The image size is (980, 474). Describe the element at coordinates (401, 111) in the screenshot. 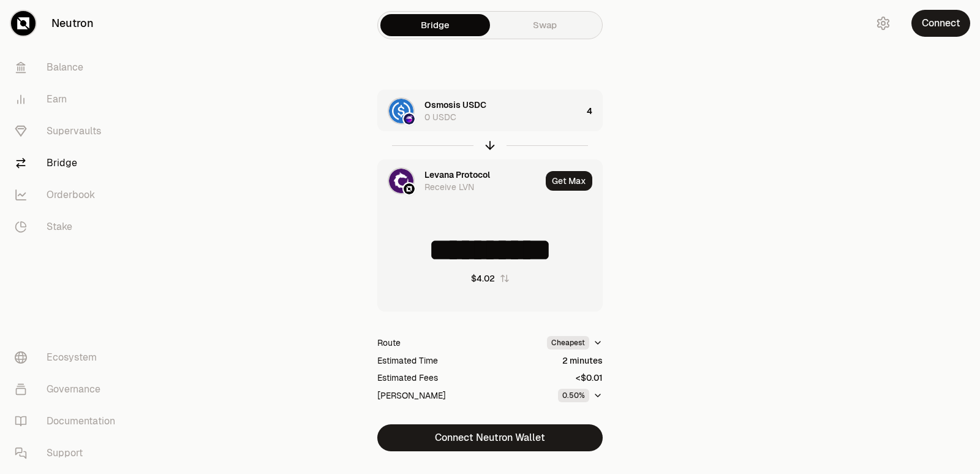

I see `img: USDC Logo` at that location.